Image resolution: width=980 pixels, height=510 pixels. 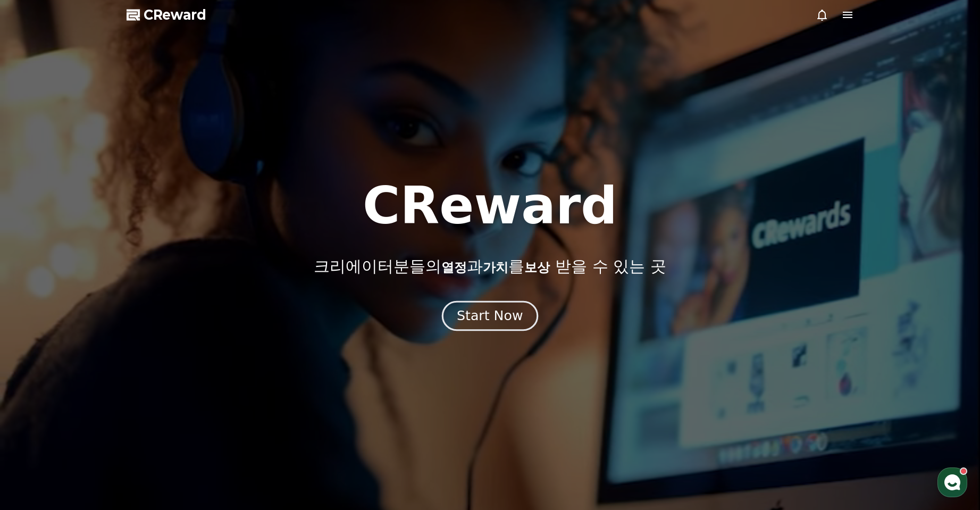 What do you see at coordinates (171, 351) in the screenshot?
I see `a: 설정` at bounding box center [171, 351].